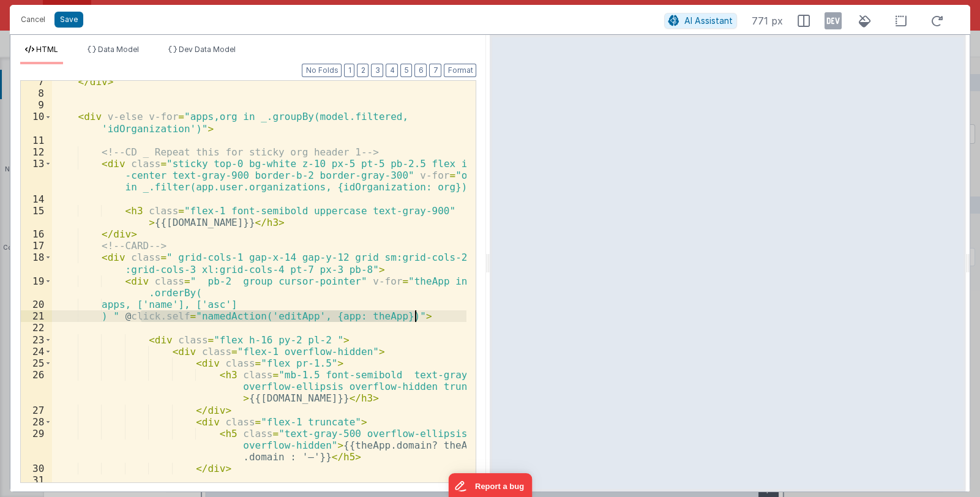 The image size is (980, 497). I want to click on div: 13, so click(36, 176).